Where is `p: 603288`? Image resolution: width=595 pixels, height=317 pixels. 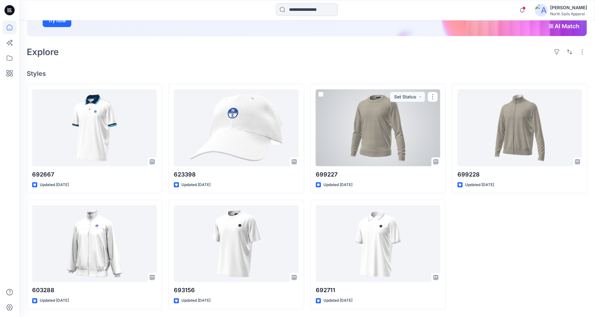 p: 603288 is located at coordinates (94, 290).